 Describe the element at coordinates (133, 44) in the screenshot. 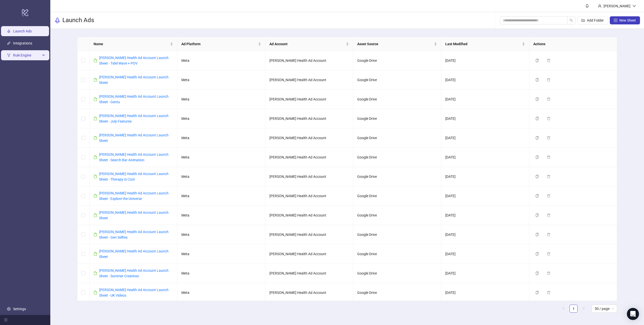

I see `th: Name` at that location.